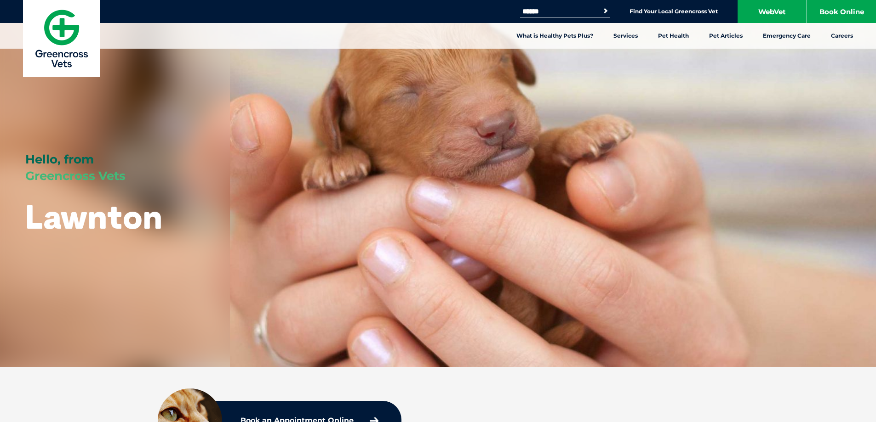 Image resolution: width=876 pixels, height=422 pixels. I want to click on button: Search, so click(605, 11).